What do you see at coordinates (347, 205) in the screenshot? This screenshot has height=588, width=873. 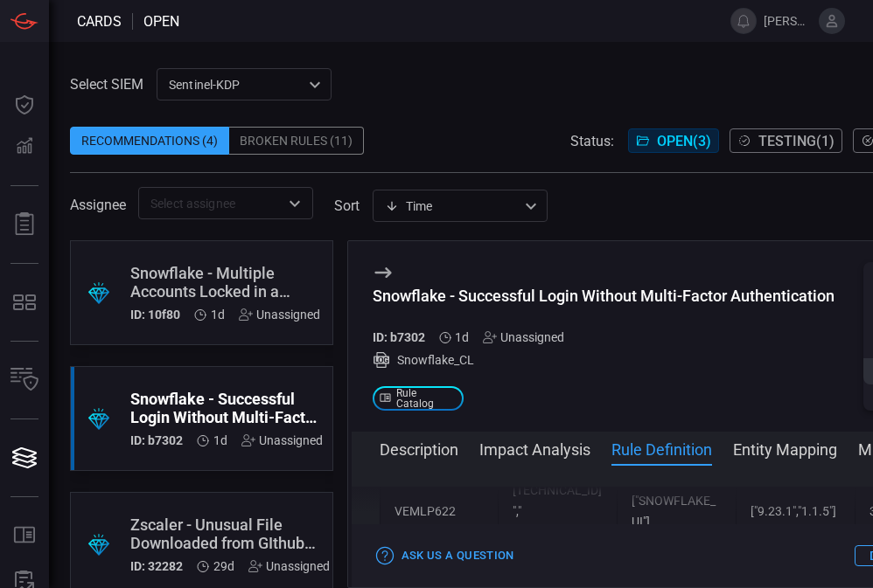 I see `label: sort` at bounding box center [347, 205].